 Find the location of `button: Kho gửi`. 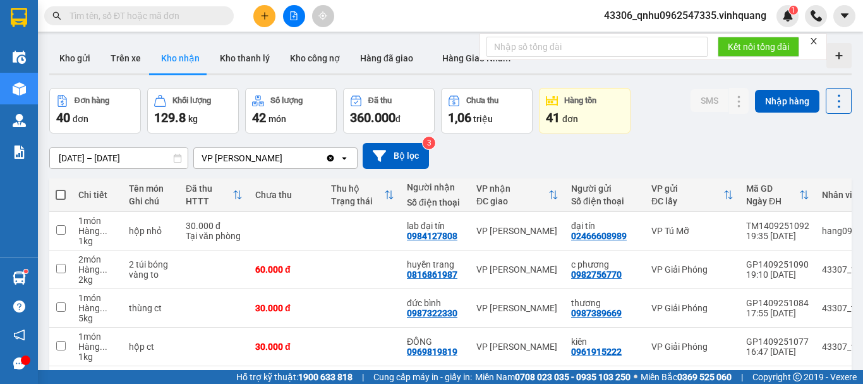

button: Kho gửi is located at coordinates (75, 58).